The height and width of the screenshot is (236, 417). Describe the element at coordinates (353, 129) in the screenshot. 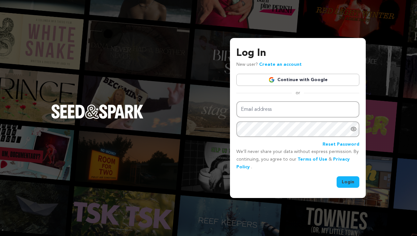

I see `a: Show password as plain text. Warning: this will display your password on the screen.` at that location.